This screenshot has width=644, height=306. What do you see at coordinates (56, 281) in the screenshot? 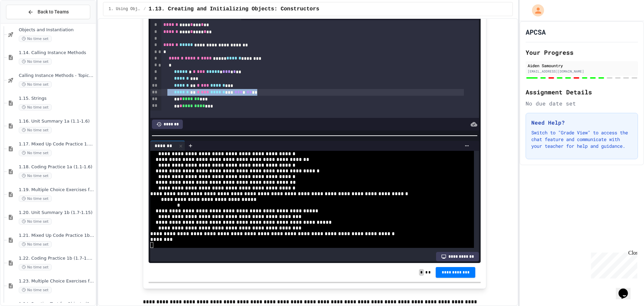
I see `span: 1.23. Multiple Choice Exercises for Unit 1b (1.9-1.15)` at bounding box center [56, 281].